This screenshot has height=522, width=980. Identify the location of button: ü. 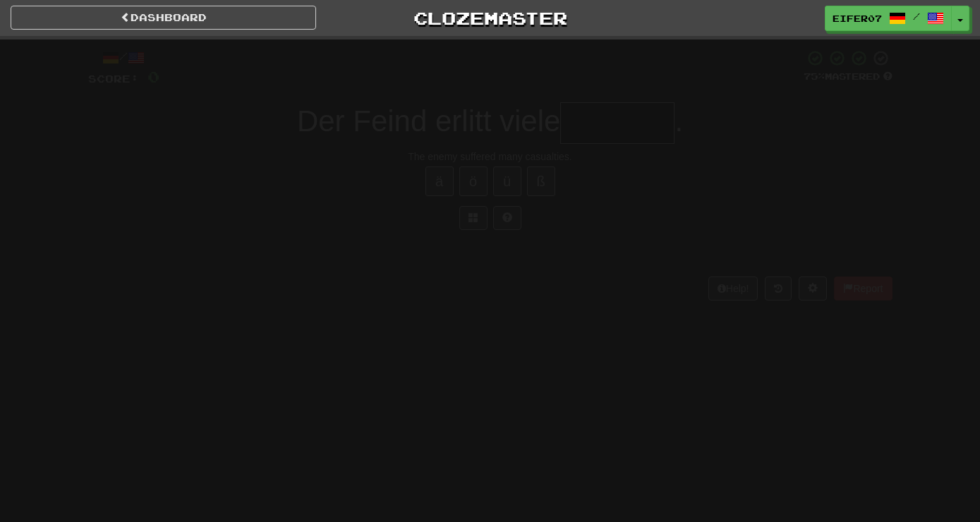
(508, 181).